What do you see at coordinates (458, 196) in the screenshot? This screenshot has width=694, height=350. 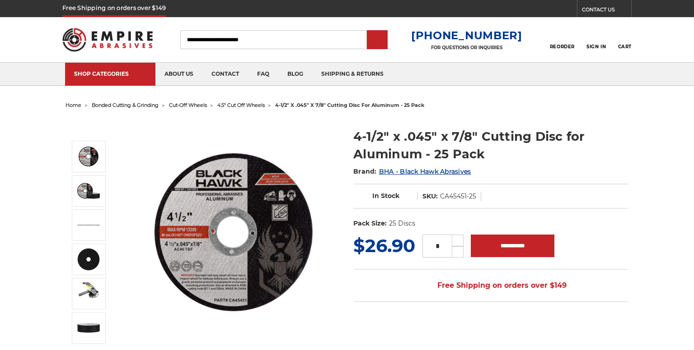 I see `dd: CA45451-25` at bounding box center [458, 196].